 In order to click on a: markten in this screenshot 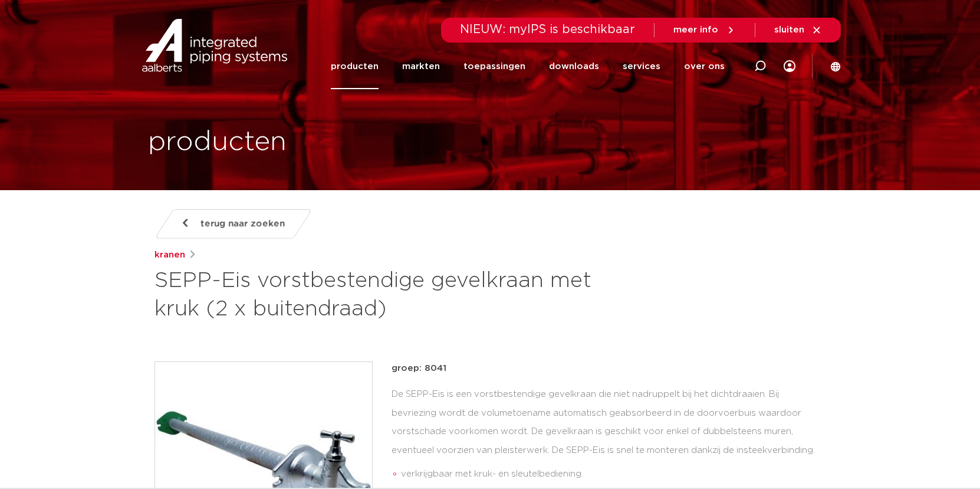, I will do `click(421, 66)`.